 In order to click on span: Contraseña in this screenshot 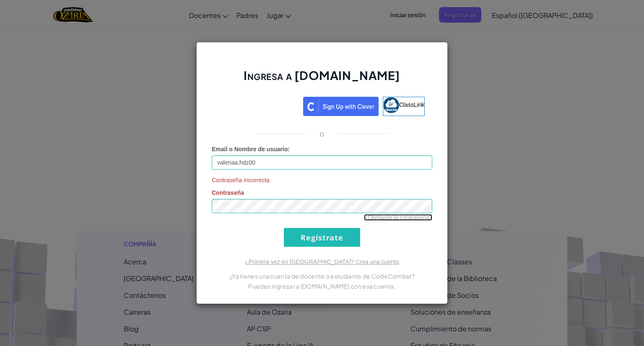, I will do `click(228, 193)`.